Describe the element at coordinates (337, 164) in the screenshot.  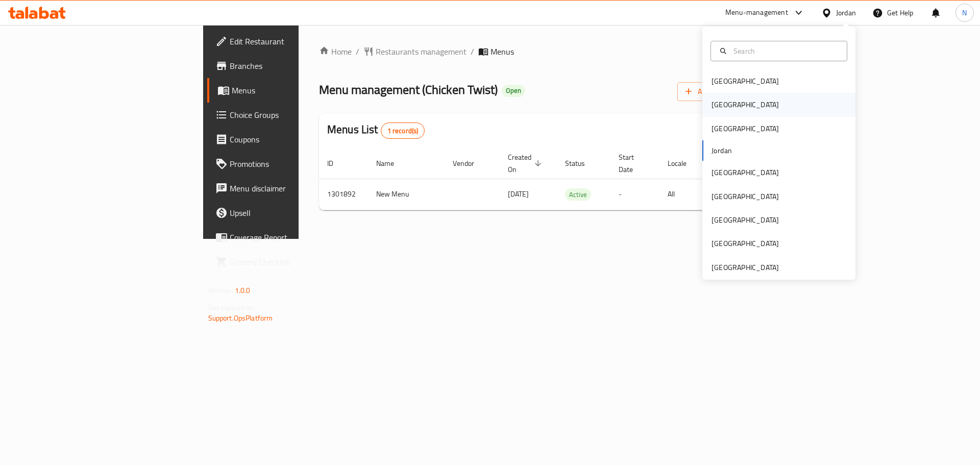
I see `span: ID` at that location.